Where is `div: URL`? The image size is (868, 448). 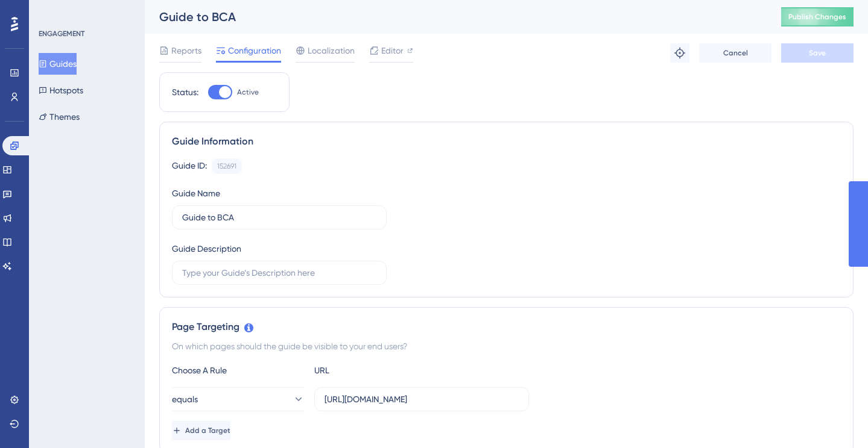
div: URL is located at coordinates (381, 371).